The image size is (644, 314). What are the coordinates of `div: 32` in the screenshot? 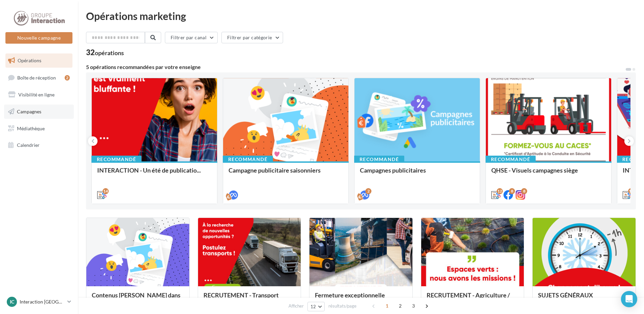 It's located at (105, 53).